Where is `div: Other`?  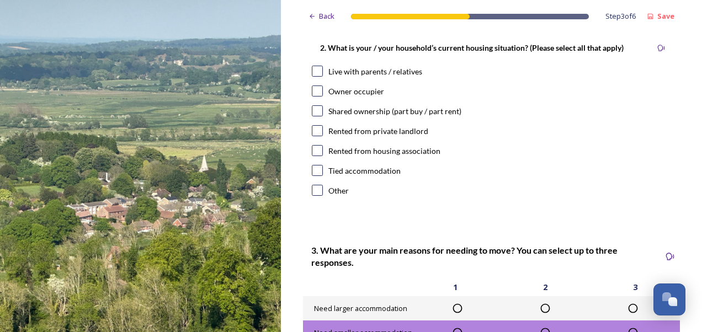 div: Other is located at coordinates (338, 190).